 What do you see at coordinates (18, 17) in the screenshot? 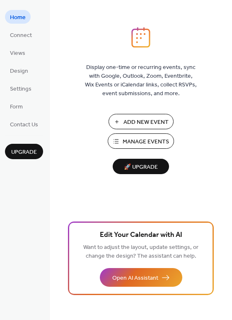
I see `span: Home` at bounding box center [18, 17].